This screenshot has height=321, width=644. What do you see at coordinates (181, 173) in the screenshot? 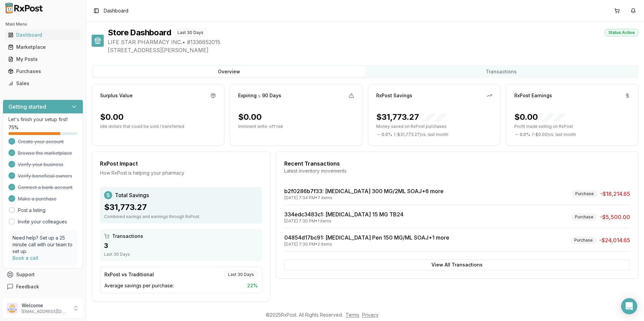
I see `div: How RxPost is helping your pharmacy` at bounding box center [181, 173].